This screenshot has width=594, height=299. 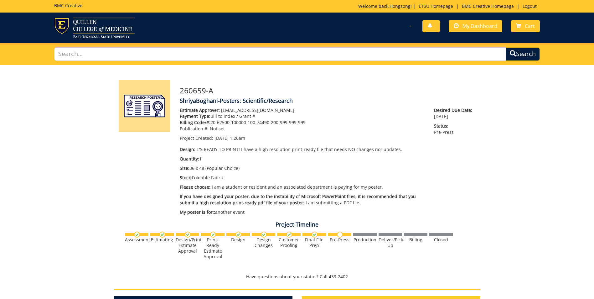 What do you see at coordinates (339, 234) in the screenshot?
I see `img: no` at bounding box center [339, 234].